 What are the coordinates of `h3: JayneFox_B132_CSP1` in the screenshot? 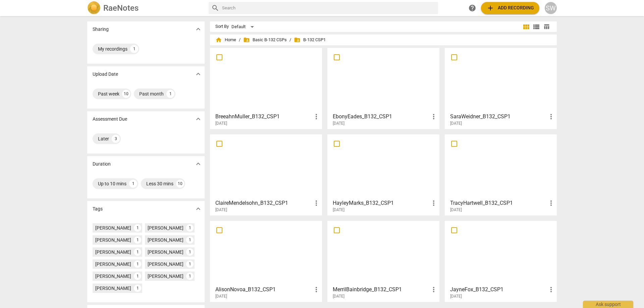 It's located at (499, 290).